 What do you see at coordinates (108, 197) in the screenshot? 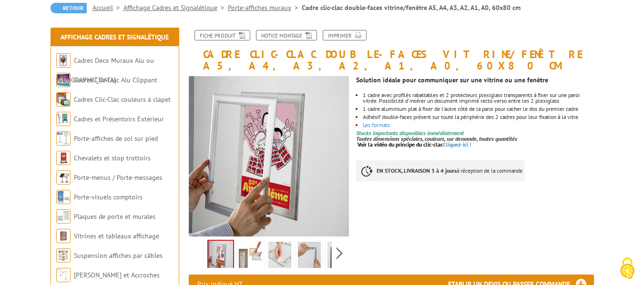
I see `a: Porte-visuels comptoirs` at bounding box center [108, 197].